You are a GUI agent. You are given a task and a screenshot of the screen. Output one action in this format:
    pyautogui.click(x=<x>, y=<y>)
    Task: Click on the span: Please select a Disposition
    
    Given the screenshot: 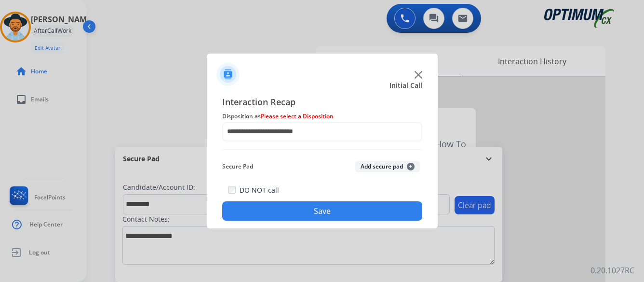 What is the action you would take?
    pyautogui.click(x=297, y=116)
    